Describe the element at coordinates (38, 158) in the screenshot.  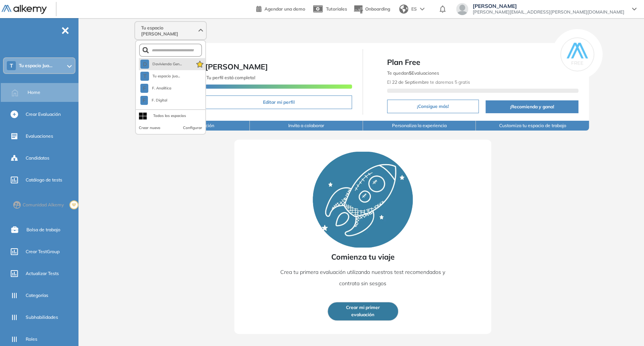
I see `span: Candidatos` at that location.